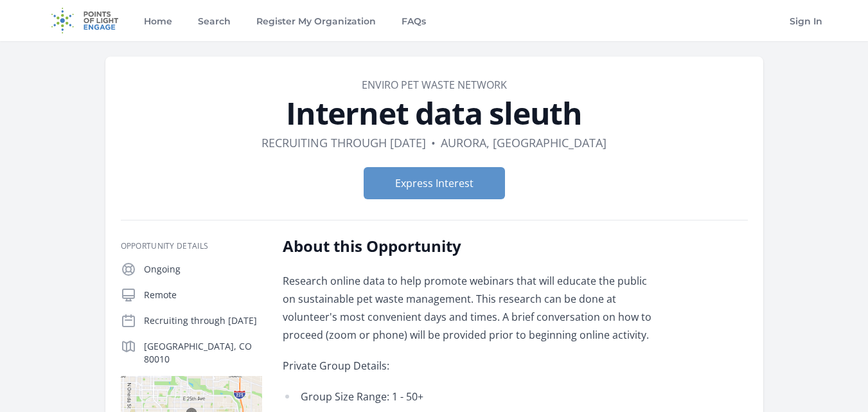 This screenshot has width=868, height=412. Describe the element at coordinates (203, 295) in the screenshot. I see `p: Remote` at that location.